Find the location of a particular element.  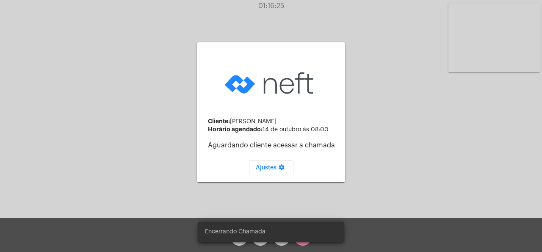

span: 01:16:25 is located at coordinates (271, 6).